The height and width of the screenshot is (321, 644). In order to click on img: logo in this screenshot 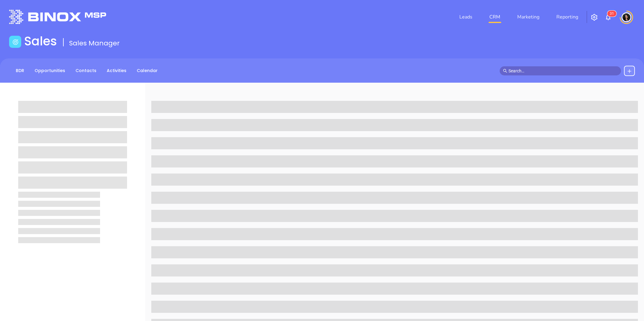, I will do `click(58, 17)`.